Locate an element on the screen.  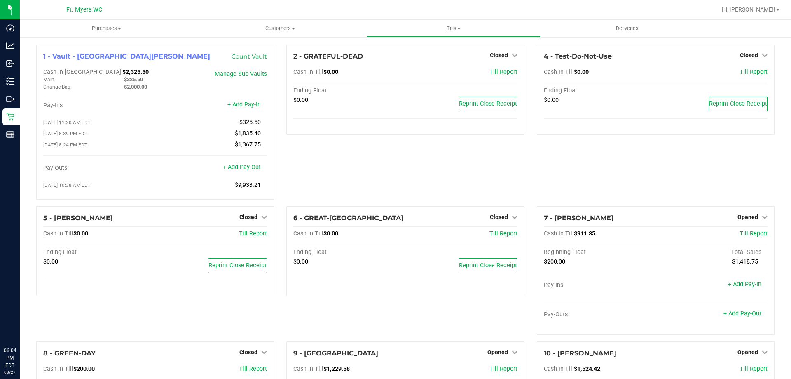
span: 4 - Test-Do-Not-Use is located at coordinates (578, 56).